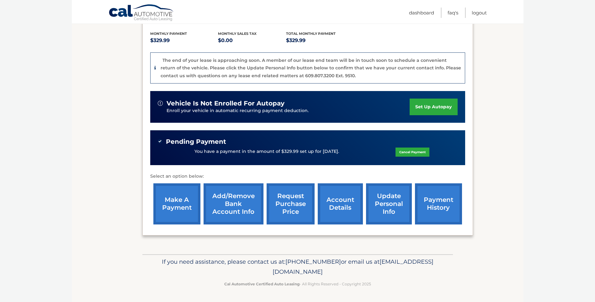  Describe the element at coordinates (160, 103) in the screenshot. I see `img: alert-white.svg` at that location.